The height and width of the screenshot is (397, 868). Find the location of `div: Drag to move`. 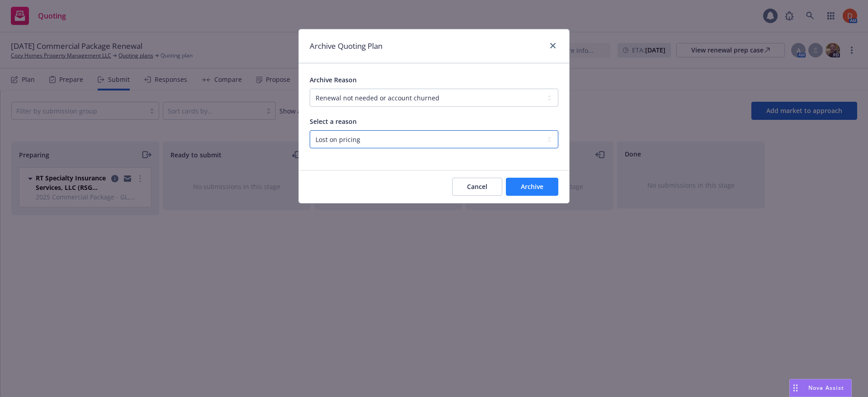

div: Drag to move is located at coordinates (796, 387).